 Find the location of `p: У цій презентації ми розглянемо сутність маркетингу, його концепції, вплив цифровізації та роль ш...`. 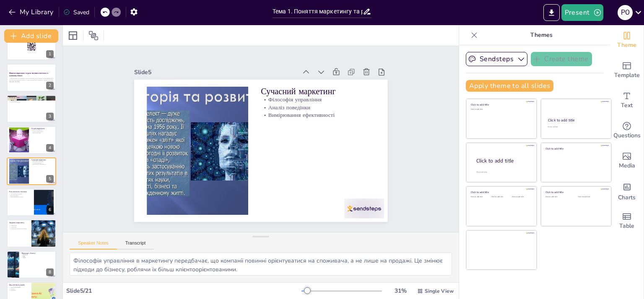

p: У цій презентації ми розглянемо сутність маркетингу, його концепції, вплив цифровізації та роль ш... is located at coordinates (31, 79).